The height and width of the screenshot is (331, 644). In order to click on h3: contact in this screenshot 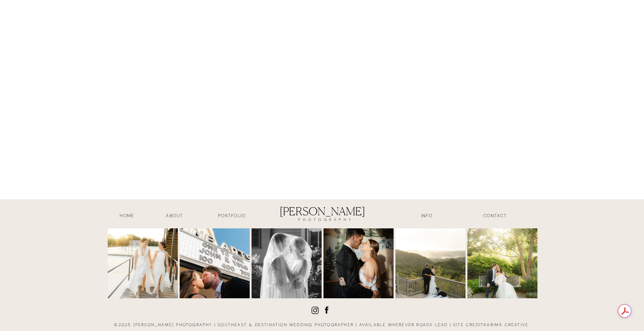, I will do `click(495, 216)`.